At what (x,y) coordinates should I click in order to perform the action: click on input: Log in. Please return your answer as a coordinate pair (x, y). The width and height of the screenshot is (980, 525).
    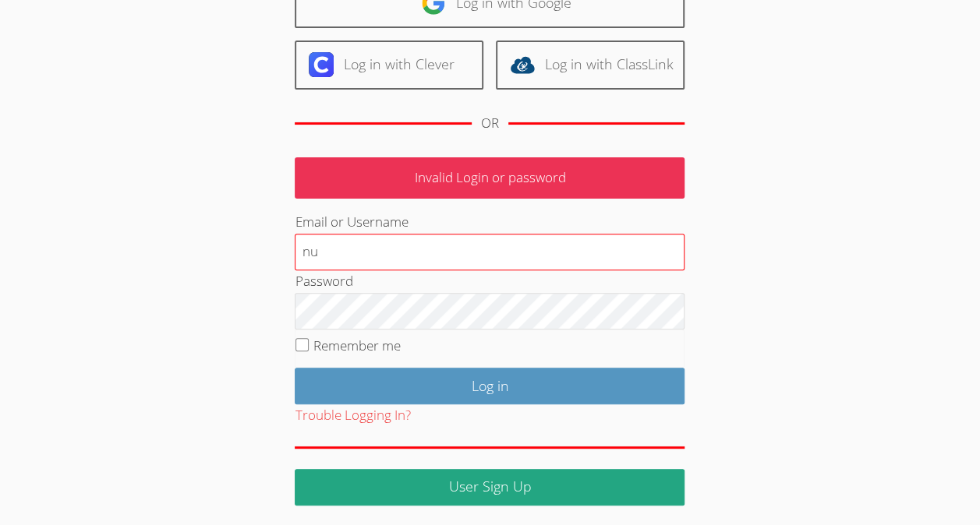
    Looking at the image, I should click on (490, 386).